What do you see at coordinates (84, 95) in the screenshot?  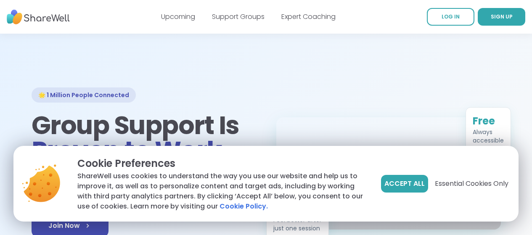 I see `div: 🌟 1 Million People Connected` at bounding box center [84, 95].